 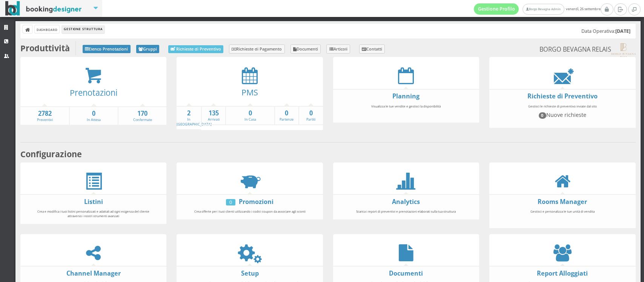 I want to click on strong: 2, so click(x=189, y=113).